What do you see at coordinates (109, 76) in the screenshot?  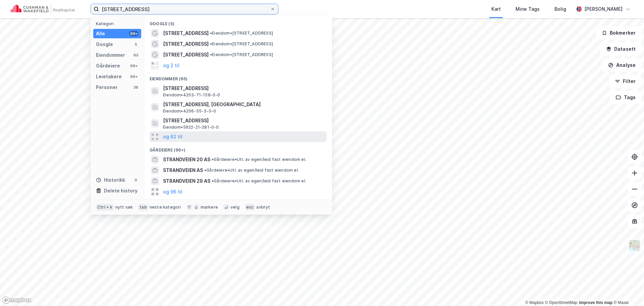 I see `div: Leietakere` at bounding box center [109, 76].